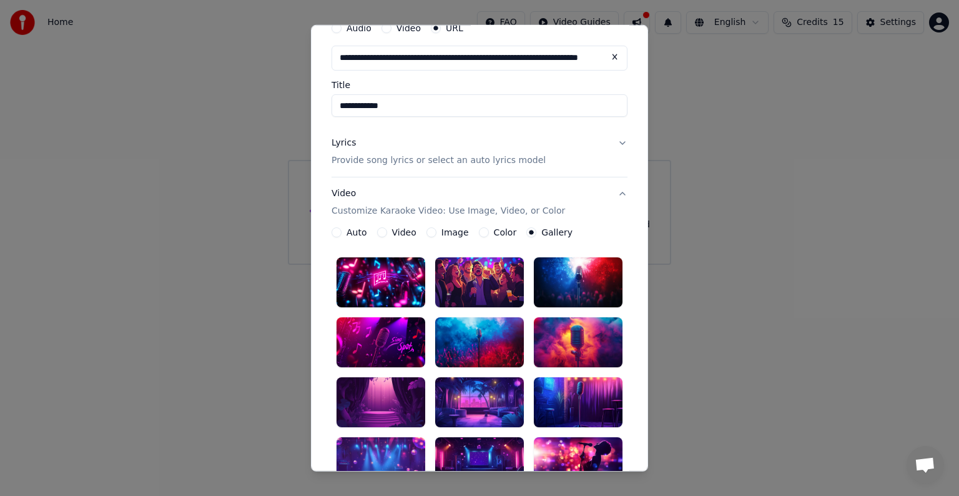  Describe the element at coordinates (343, 143) in the screenshot. I see `div: Lyrics` at that location.